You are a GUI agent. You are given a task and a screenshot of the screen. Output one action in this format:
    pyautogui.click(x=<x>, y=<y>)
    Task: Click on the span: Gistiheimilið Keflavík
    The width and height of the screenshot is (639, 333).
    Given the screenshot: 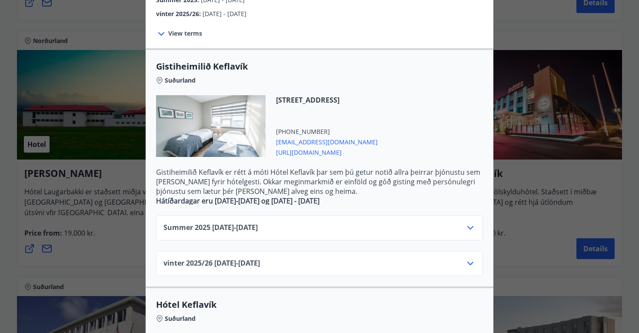 What is the action you would take?
    pyautogui.click(x=319, y=66)
    